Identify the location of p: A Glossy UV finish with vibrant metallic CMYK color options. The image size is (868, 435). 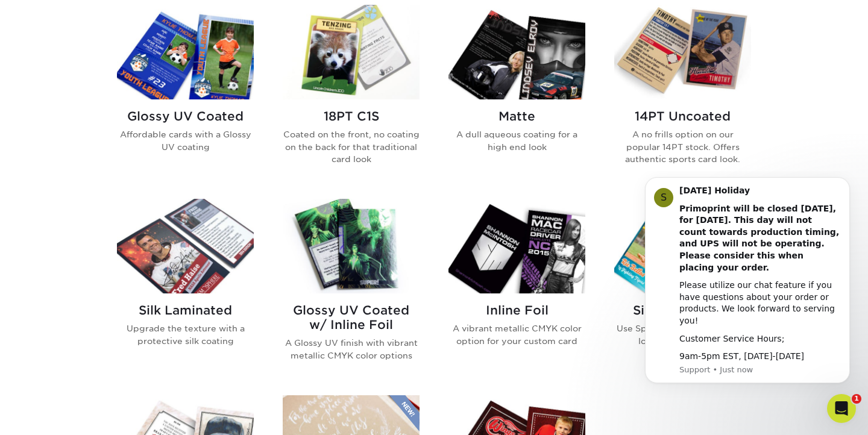
(351, 349).